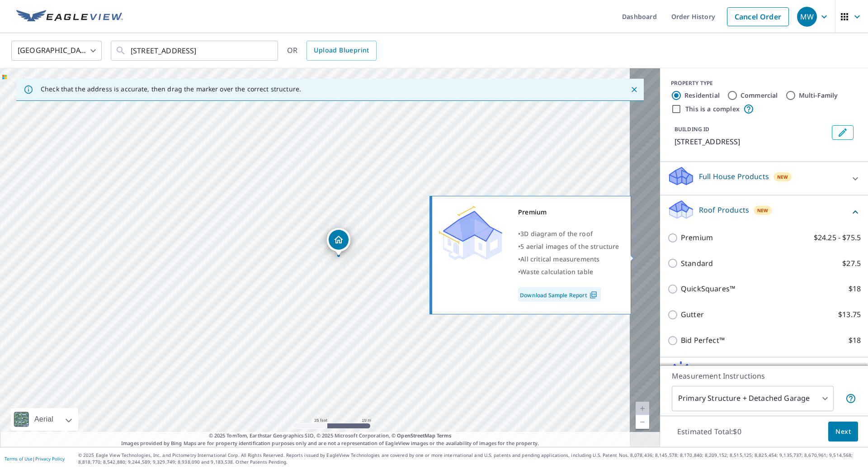 This screenshot has height=470, width=868. What do you see at coordinates (70, 17) in the screenshot?
I see `img: EV Logo` at bounding box center [70, 17].